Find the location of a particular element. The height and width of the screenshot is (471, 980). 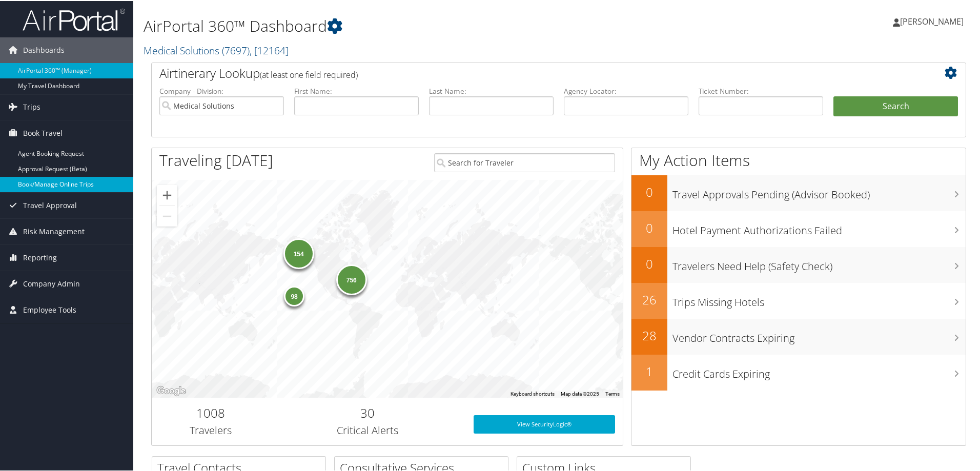

h3: Travelers Need Help (Safety Check) is located at coordinates (819, 263).